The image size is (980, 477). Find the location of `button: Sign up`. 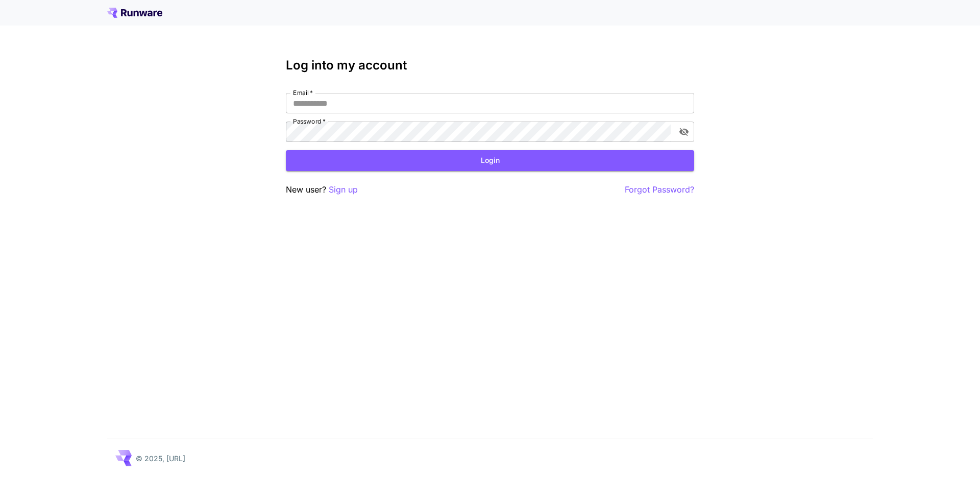

button: Sign up is located at coordinates (343, 190).